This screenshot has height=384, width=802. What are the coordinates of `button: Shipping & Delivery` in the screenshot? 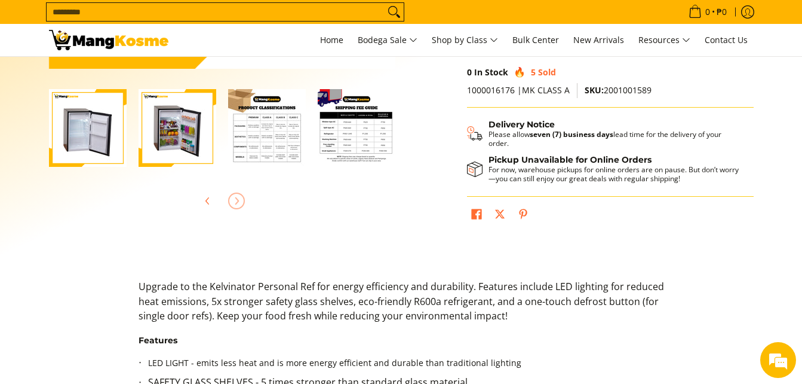 It's located at (605, 134).